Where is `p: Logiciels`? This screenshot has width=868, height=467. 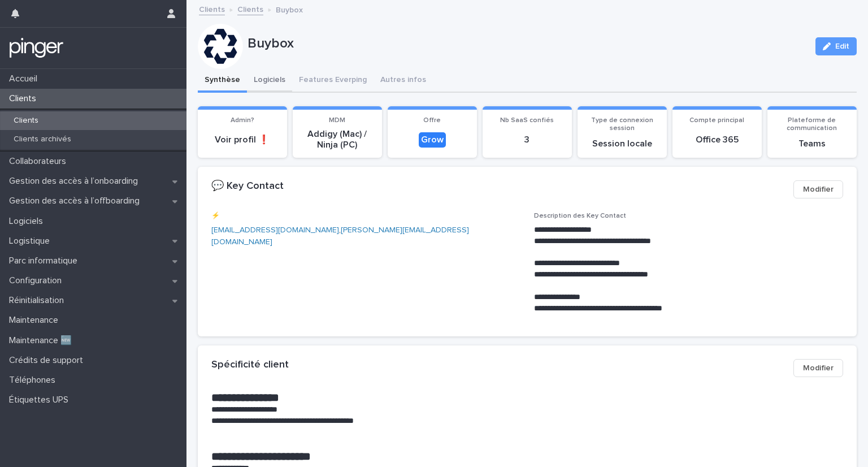 p: Logiciels is located at coordinates (28, 221).